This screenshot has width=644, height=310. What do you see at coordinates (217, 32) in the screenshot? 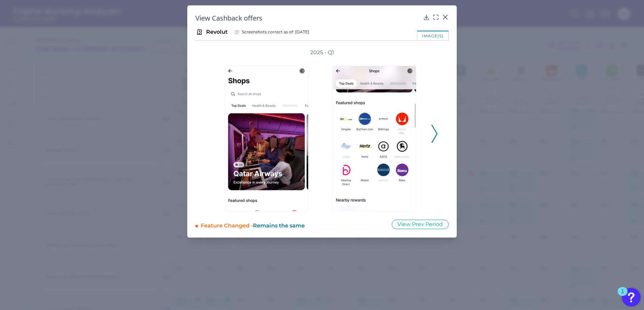
I see `span: Revolut` at bounding box center [217, 32].